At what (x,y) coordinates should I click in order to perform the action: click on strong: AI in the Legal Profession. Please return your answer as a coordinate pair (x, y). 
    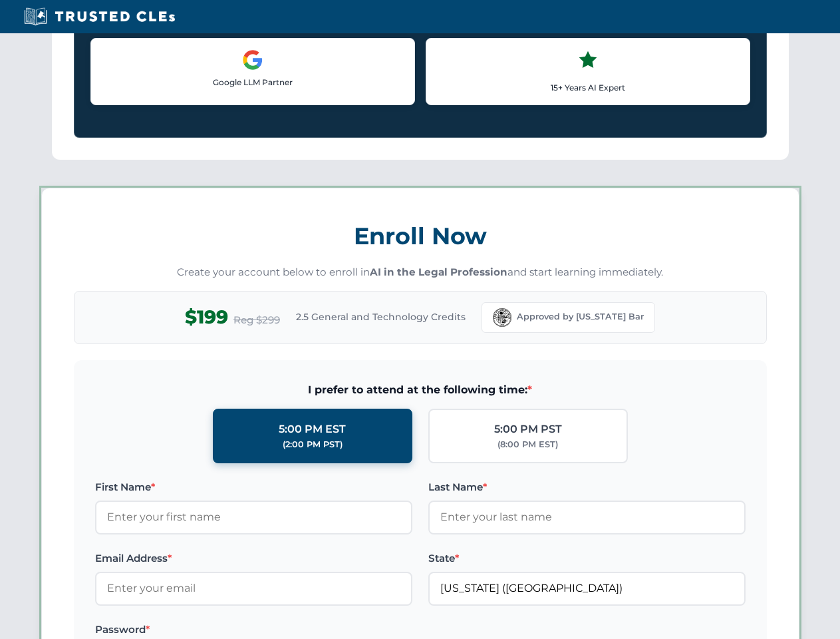
    Looking at the image, I should click on (439, 272).